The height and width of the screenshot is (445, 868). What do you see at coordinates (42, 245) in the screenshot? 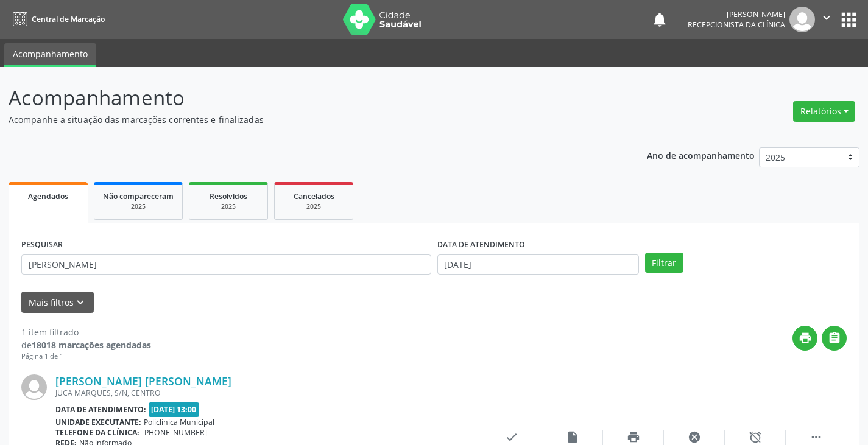
I see `label: PESQUISAR` at bounding box center [42, 245].